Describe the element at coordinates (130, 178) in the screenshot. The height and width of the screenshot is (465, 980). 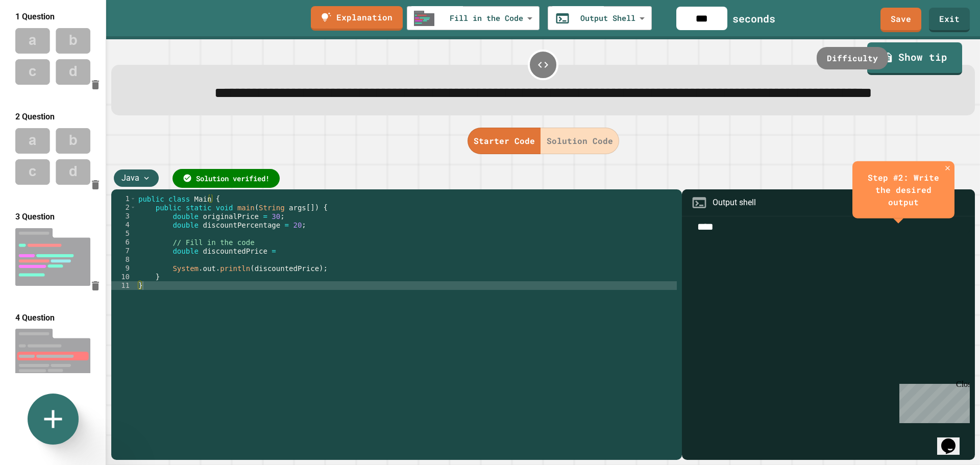
I see `span: Java` at that location.